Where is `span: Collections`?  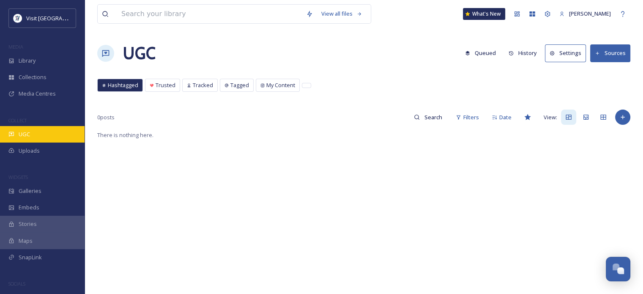
span: Collections is located at coordinates (33, 77).